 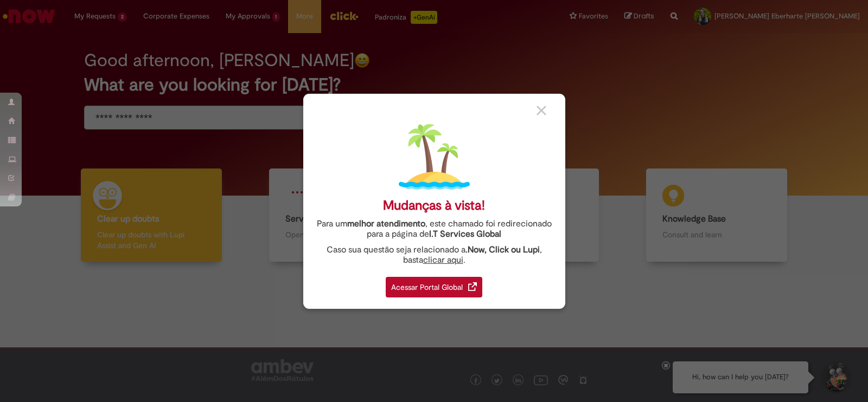 What do you see at coordinates (443, 257) in the screenshot?
I see `a: clicar aqui` at bounding box center [443, 257].